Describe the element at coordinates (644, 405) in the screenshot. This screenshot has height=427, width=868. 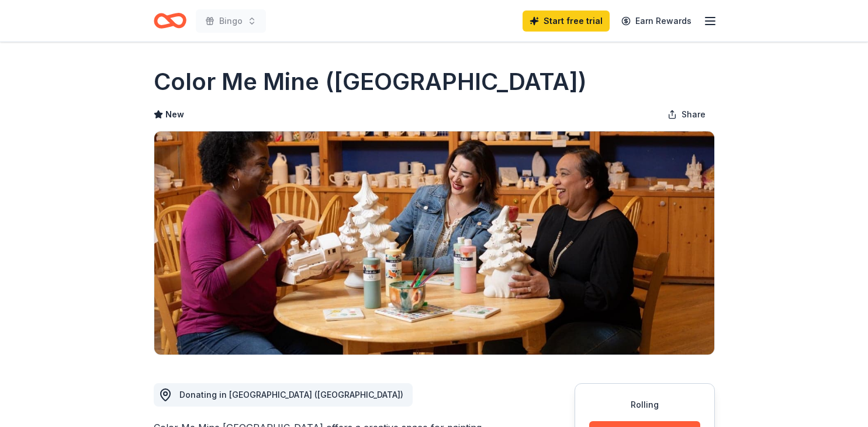
I see `div: Rolling` at that location.